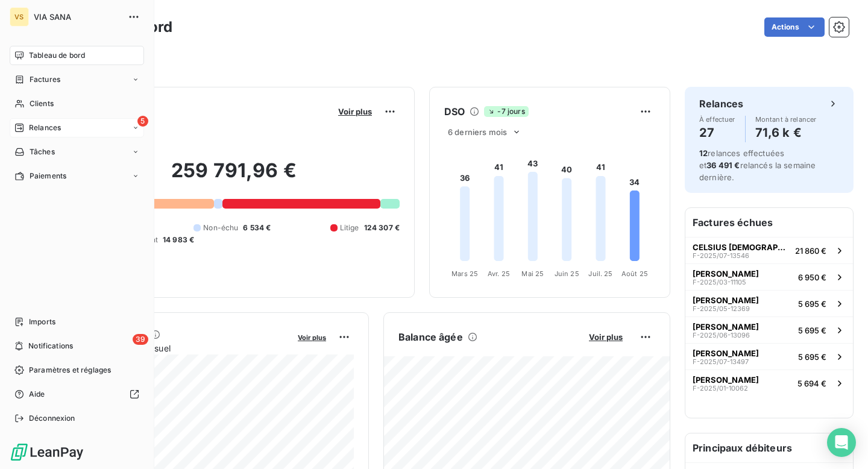  Describe the element at coordinates (703, 153) in the screenshot. I see `span: 12` at that location.